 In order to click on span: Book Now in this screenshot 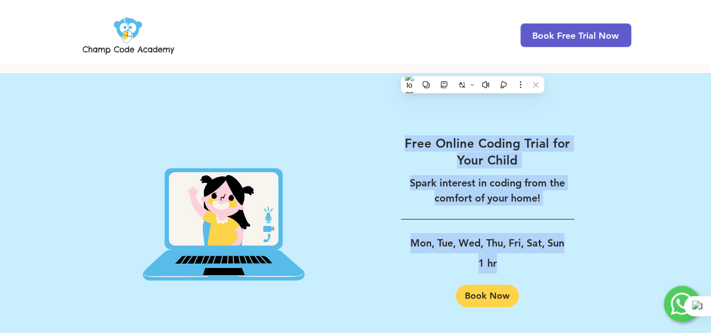, I will do `click(488, 296)`.